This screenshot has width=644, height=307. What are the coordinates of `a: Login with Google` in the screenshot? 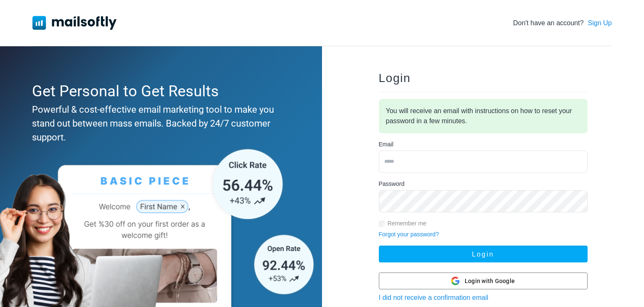 It's located at (483, 281).